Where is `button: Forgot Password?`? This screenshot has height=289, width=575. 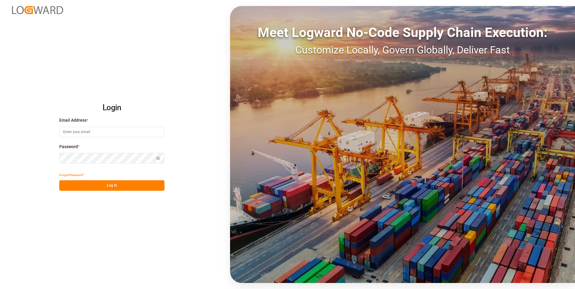 button: Forgot Password? is located at coordinates (72, 175).